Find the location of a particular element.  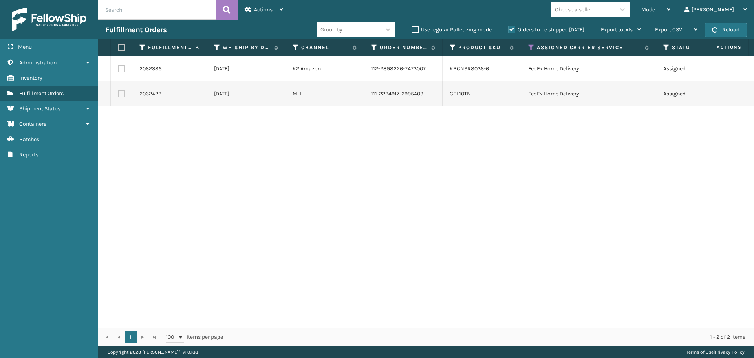

span: Reports is located at coordinates (29, 154).